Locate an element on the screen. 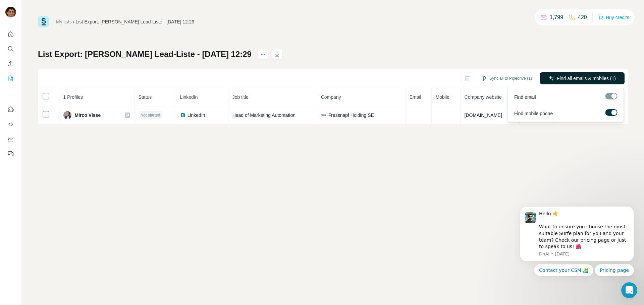 The height and width of the screenshot is (305, 644). button: Quick reply: Contact your CSM 🏄‍♂️ is located at coordinates (54, 86).